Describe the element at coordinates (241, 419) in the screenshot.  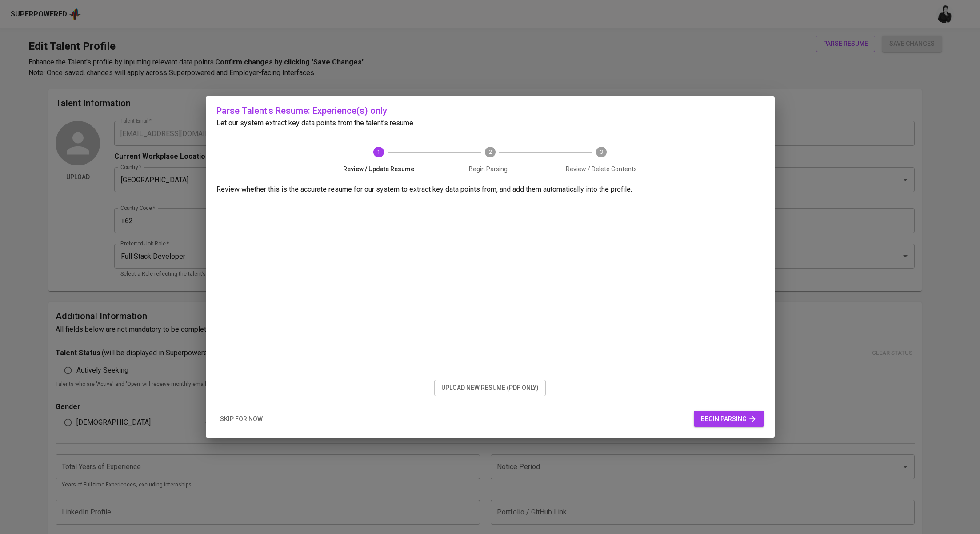
I see `button: skip for now` at that location.